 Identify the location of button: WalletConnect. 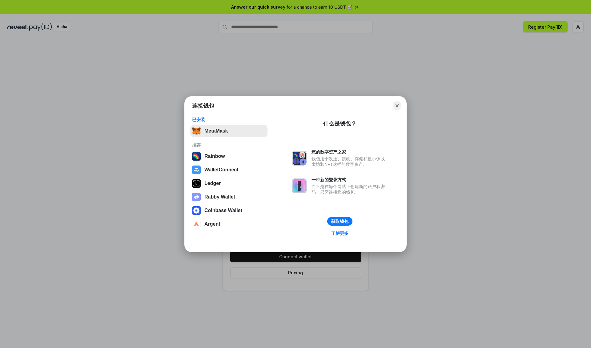
(229, 170).